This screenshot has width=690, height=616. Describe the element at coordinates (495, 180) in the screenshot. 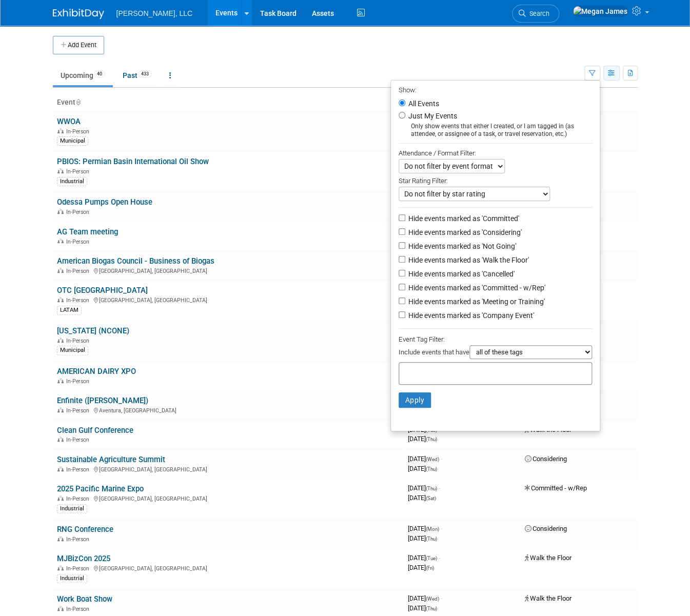

I see `div: Star Rating Filter:` at that location.